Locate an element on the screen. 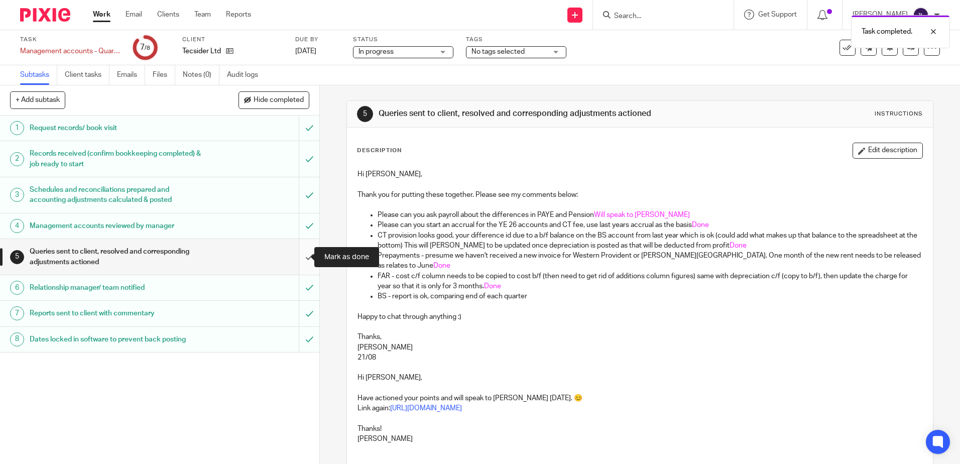  label: Due by is located at coordinates (318, 40).